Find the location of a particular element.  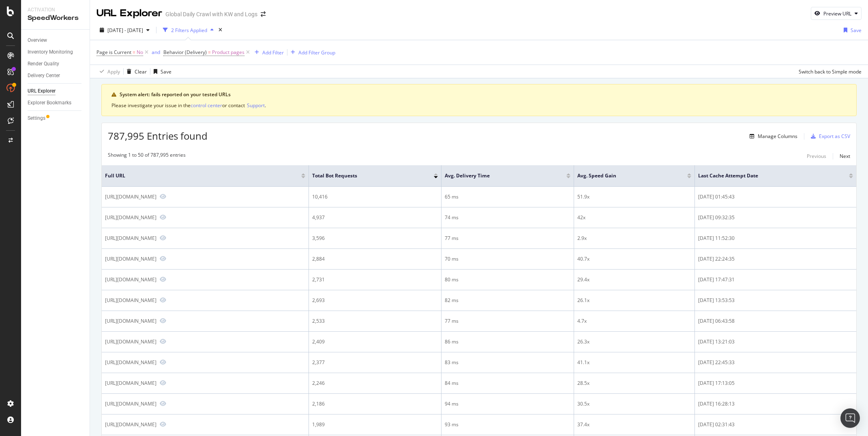

div: Add Filter is located at coordinates (273, 52).